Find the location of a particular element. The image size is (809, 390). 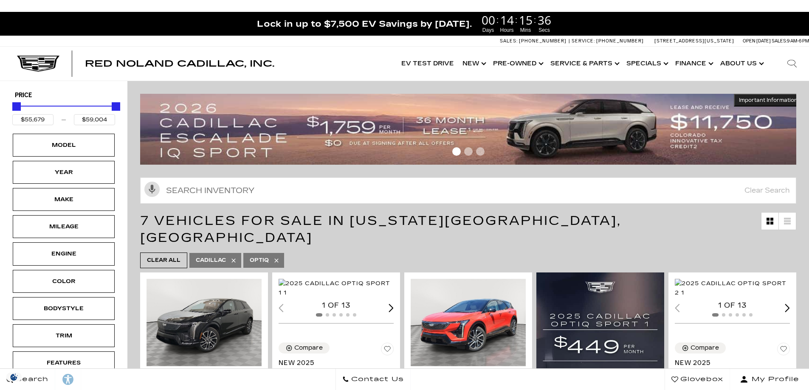

span: Clear All is located at coordinates (164, 260).